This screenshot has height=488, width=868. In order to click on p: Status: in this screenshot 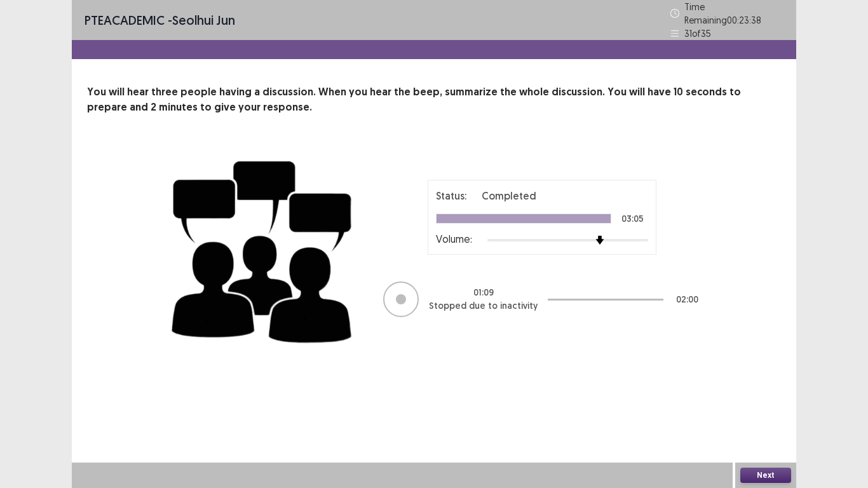, I will do `click(452, 195)`.